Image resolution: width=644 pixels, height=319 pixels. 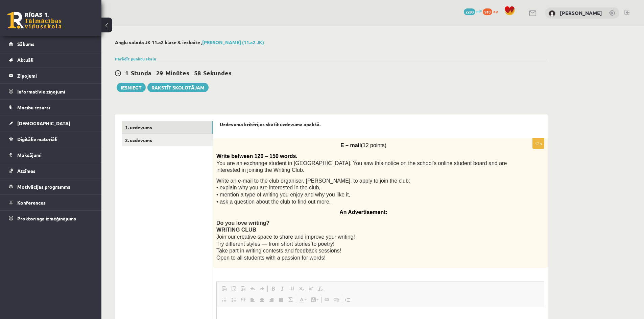 I want to click on span: xp, so click(x=495, y=11).